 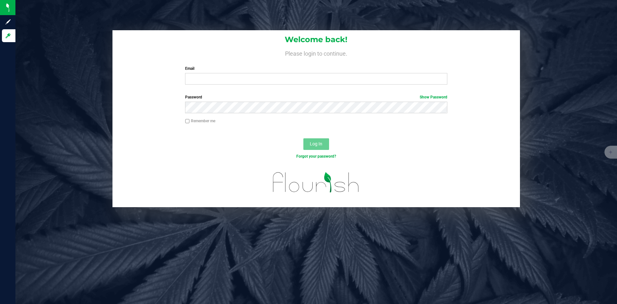 I want to click on span: Password, so click(x=193, y=97).